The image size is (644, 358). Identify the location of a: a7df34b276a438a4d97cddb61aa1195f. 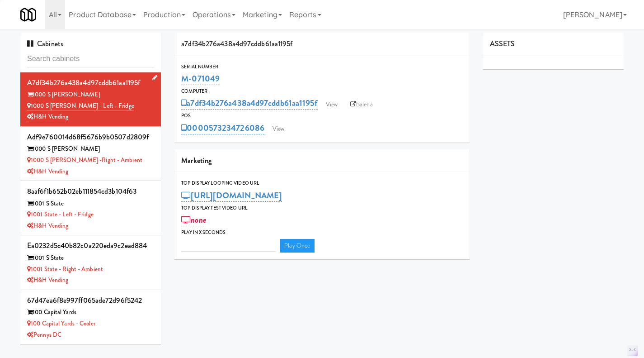
(249, 104).